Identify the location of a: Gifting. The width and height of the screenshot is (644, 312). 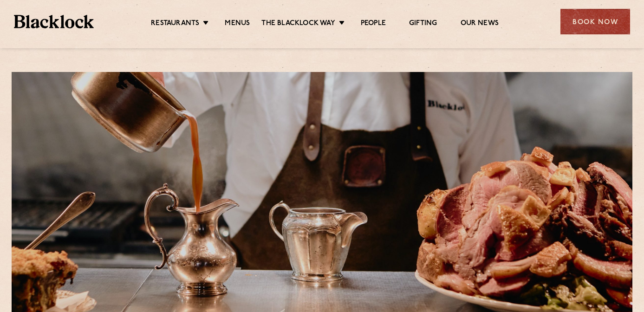
(423, 24).